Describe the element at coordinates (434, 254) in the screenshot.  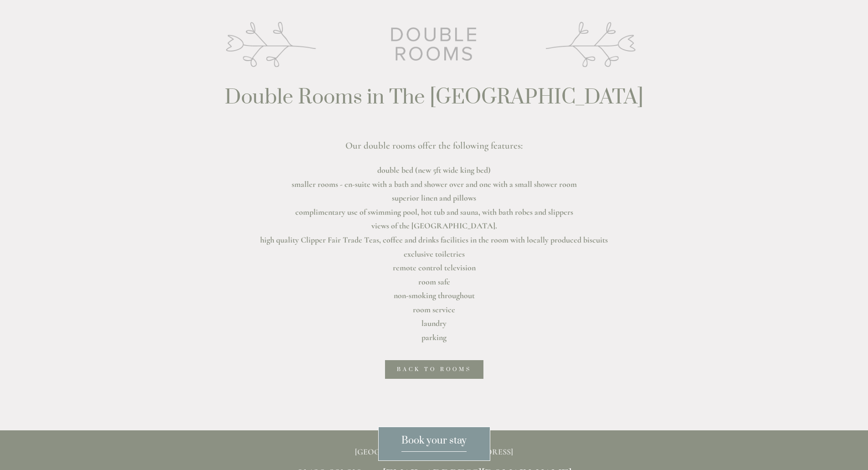
I see `p: double bed (new 5ft wide king bed) smaller rooms - en-suite with a bath and shower over and one w...` at that location.